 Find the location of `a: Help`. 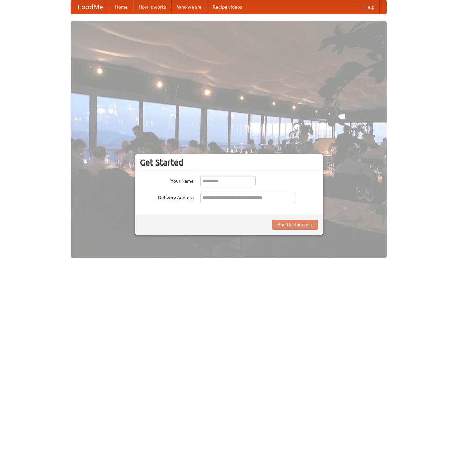

a: Help is located at coordinates (369, 7).